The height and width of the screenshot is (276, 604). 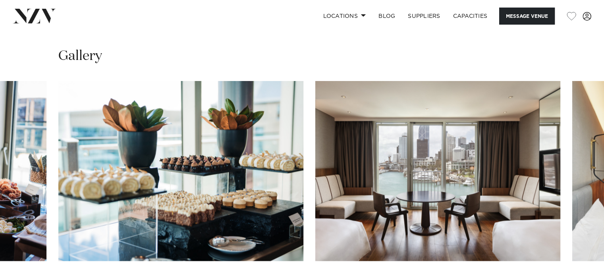 What do you see at coordinates (470, 16) in the screenshot?
I see `a: Capacities` at bounding box center [470, 16].